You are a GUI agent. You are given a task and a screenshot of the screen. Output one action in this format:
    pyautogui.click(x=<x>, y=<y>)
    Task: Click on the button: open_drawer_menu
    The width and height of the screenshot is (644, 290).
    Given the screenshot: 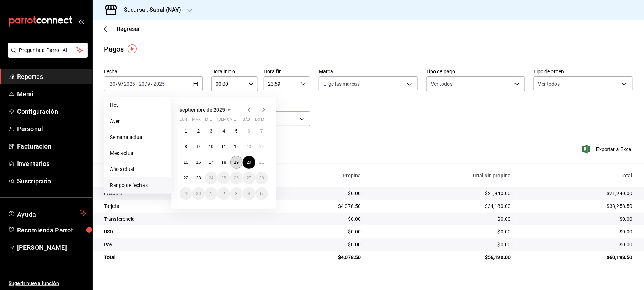 What is the action you would take?
    pyautogui.click(x=81, y=21)
    